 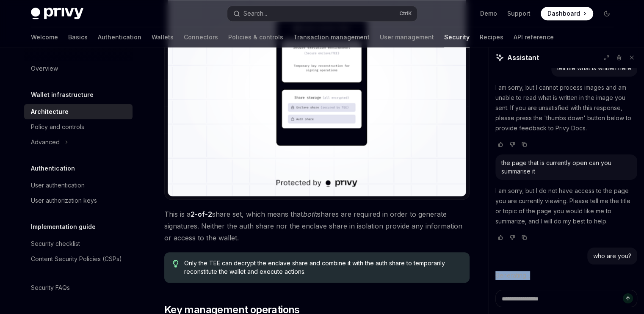 I want to click on svg: Tip, so click(x=176, y=263).